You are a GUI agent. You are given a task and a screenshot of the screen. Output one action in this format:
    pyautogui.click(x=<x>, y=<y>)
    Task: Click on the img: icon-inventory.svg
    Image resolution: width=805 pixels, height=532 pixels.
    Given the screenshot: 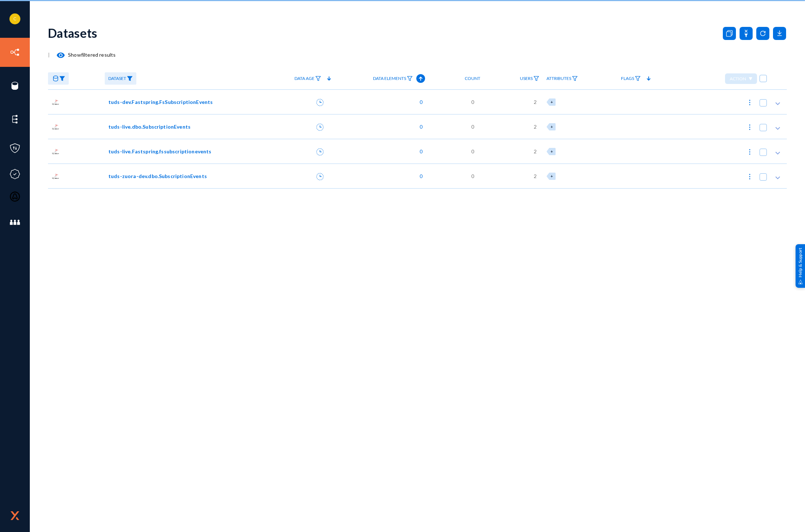 What is the action you would take?
    pyautogui.click(x=15, y=52)
    